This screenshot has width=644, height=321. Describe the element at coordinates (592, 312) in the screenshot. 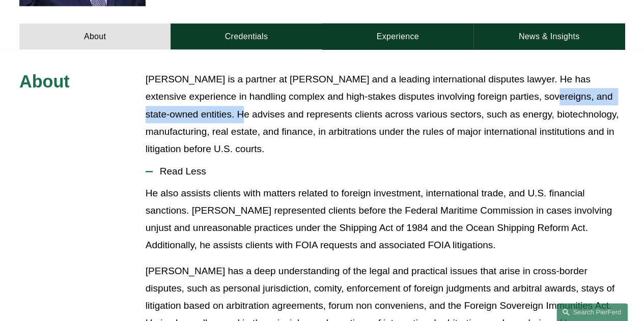

I see `a: Search this site` at that location.